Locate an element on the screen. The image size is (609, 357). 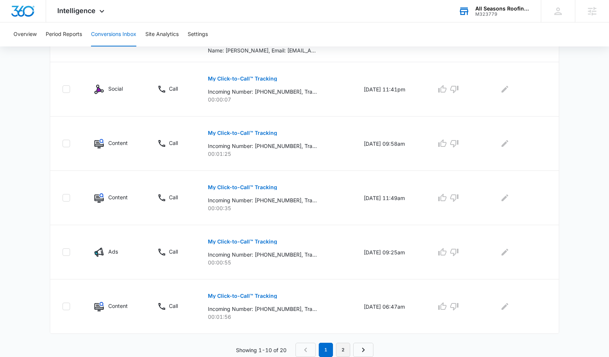
nav: Pagination is located at coordinates (334, 350).